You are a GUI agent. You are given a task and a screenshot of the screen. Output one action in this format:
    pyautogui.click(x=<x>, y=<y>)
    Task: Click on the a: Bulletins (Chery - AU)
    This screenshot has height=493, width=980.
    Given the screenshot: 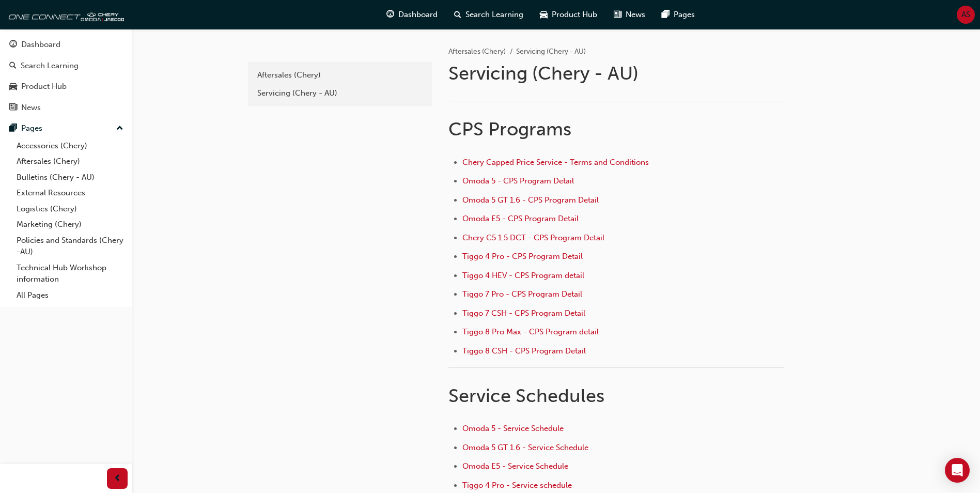 What is the action you would take?
    pyautogui.click(x=70, y=178)
    